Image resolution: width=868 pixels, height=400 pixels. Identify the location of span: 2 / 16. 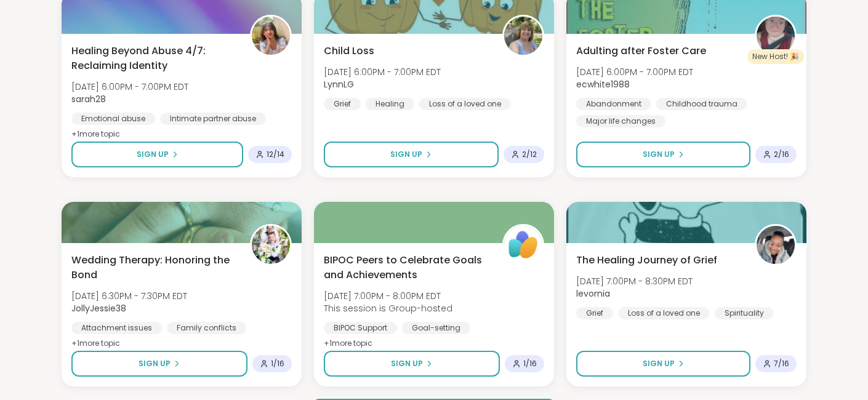
(781, 155).